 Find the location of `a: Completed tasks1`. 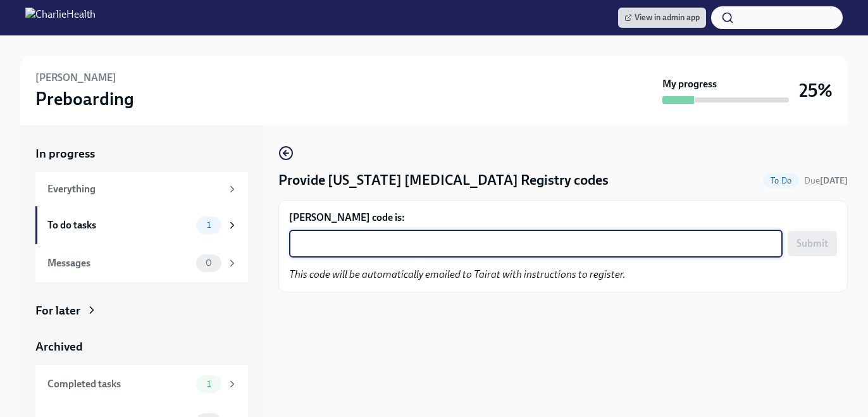

a: Completed tasks1 is located at coordinates (142, 384).